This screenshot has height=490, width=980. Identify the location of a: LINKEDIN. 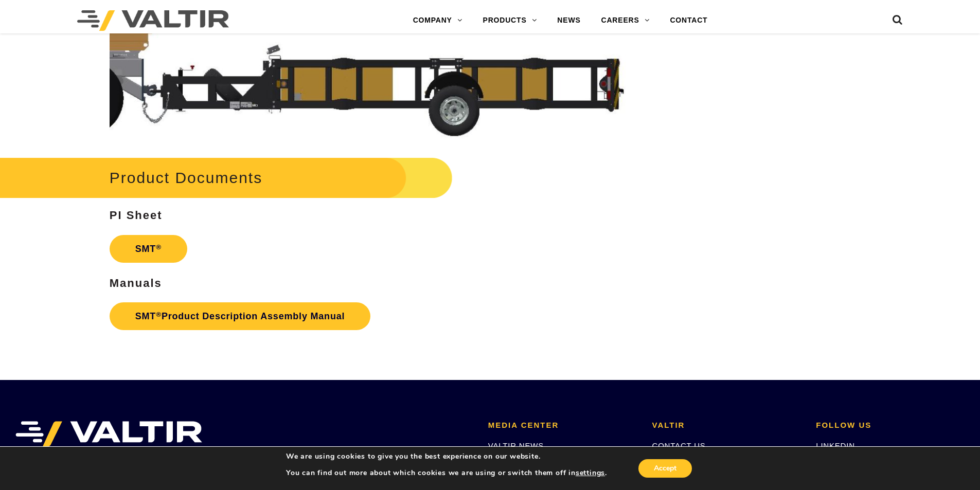
(836, 445).